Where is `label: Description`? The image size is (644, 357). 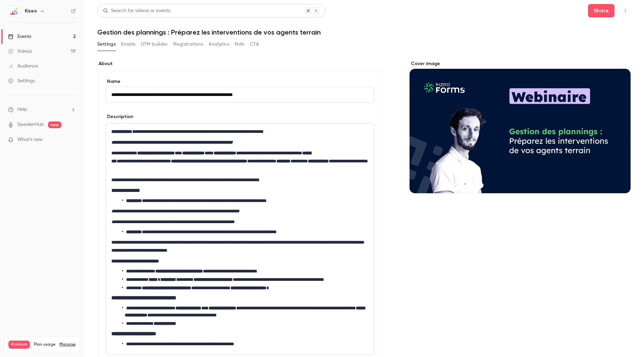 label: Description is located at coordinates (120, 117).